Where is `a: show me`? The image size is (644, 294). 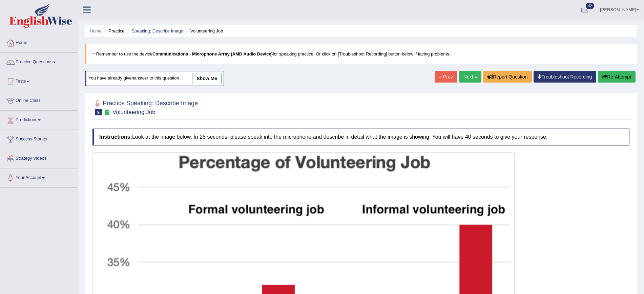 a: show me is located at coordinates (207, 79).